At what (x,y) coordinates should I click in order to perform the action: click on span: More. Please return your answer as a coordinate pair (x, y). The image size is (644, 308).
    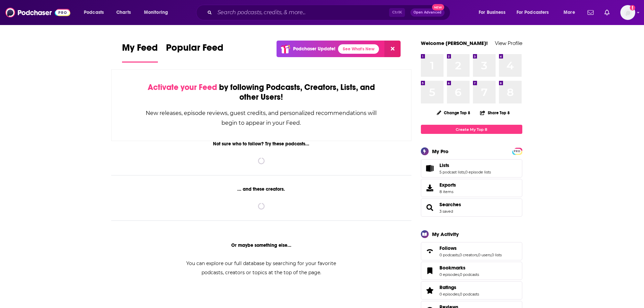
    Looking at the image, I should click on (569, 12).